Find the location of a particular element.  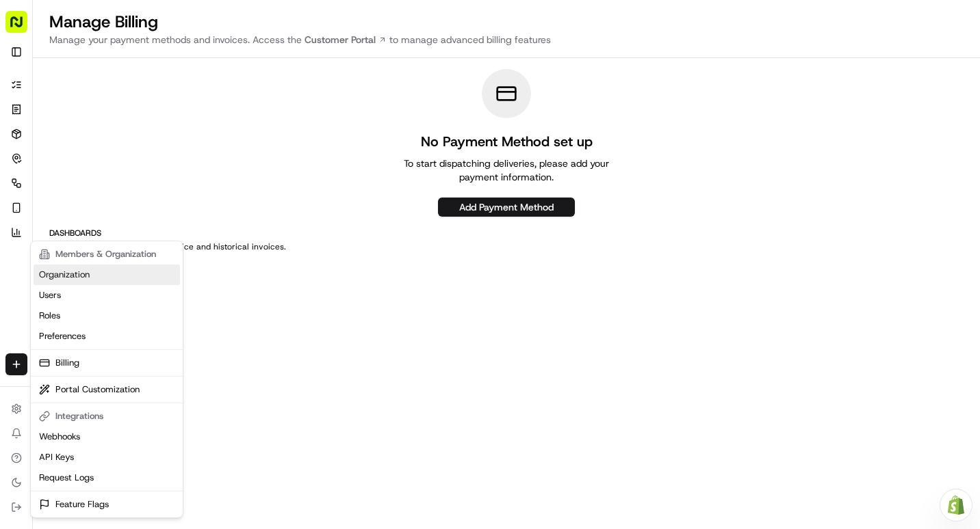

button: Start new chat is located at coordinates (241, 143).